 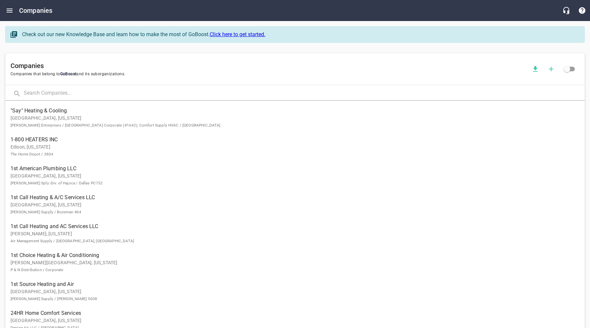 What do you see at coordinates (567, 69) in the screenshot?
I see `span: Click to view all companies` at bounding box center [567, 69].